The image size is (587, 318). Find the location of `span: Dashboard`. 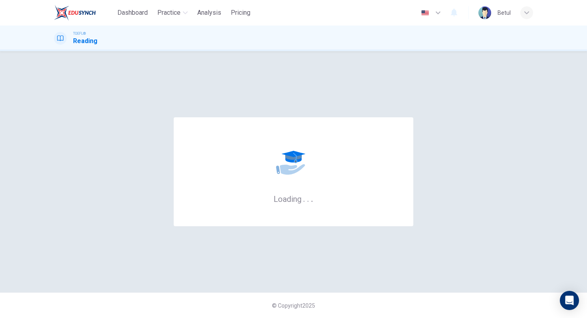

span: Dashboard is located at coordinates (133, 13).